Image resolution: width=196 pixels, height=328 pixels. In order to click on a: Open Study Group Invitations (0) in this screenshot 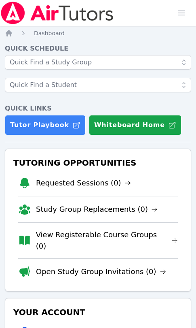, I will do `click(101, 272)`.